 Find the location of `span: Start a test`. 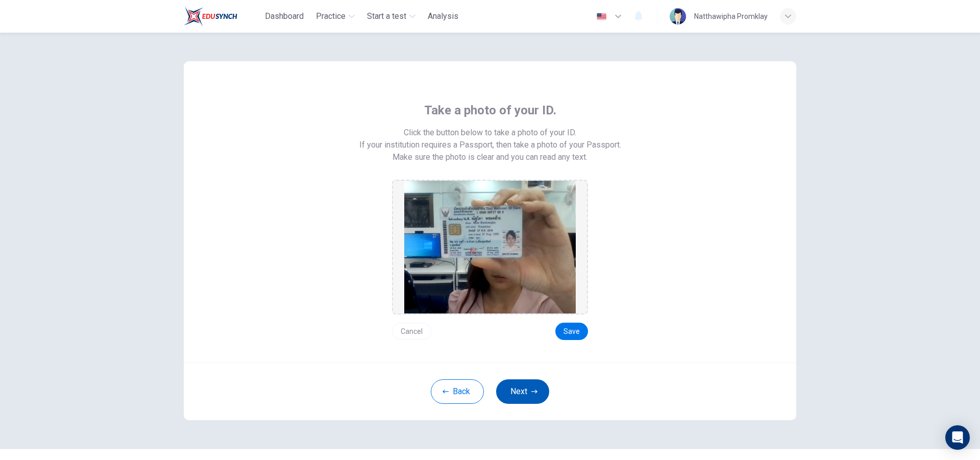

span: Start a test is located at coordinates (386, 16).